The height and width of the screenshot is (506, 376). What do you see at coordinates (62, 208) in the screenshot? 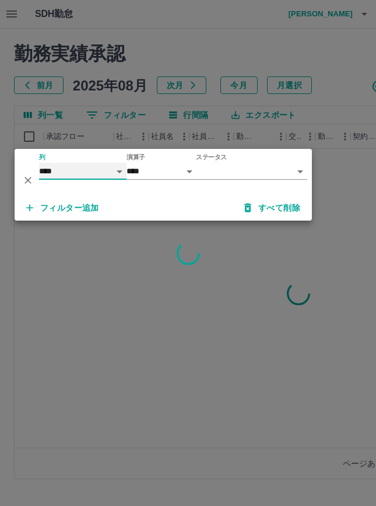
I see `button: フィルター追加` at bounding box center [62, 208].